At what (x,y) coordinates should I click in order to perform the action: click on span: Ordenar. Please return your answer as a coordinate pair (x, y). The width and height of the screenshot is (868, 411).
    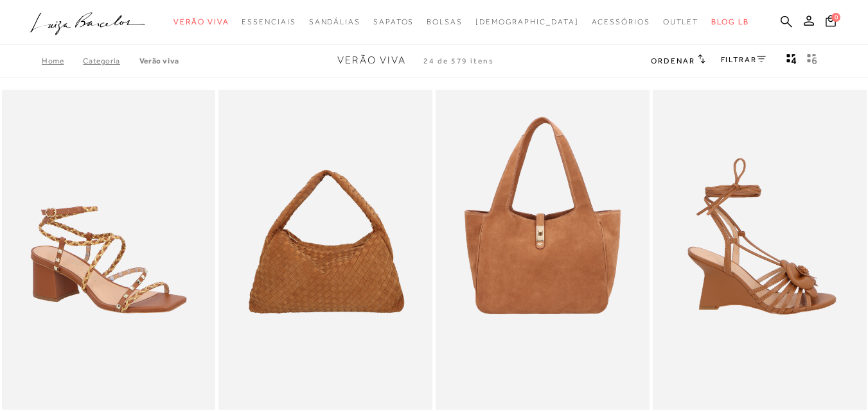
    Looking at the image, I should click on (672, 61).